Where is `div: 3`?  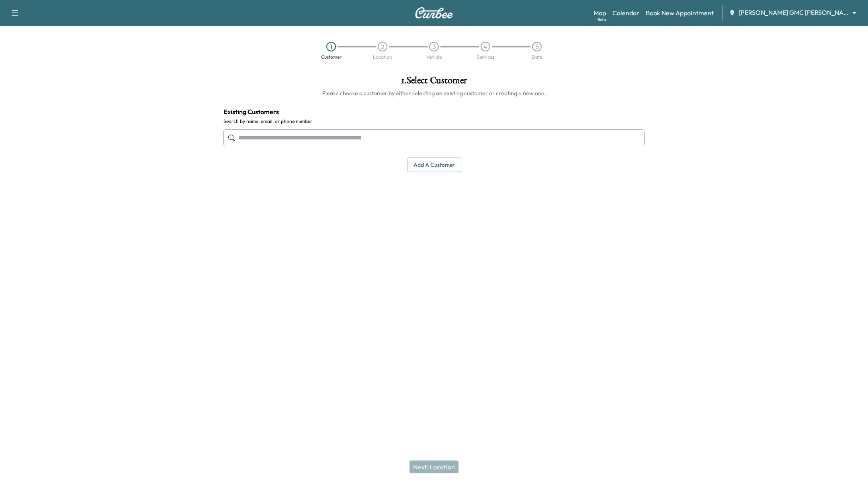 div: 3 is located at coordinates (434, 47).